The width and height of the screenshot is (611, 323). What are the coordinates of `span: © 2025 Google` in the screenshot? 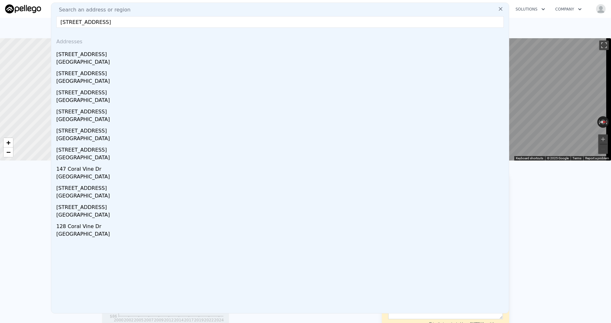 It's located at (558, 158).